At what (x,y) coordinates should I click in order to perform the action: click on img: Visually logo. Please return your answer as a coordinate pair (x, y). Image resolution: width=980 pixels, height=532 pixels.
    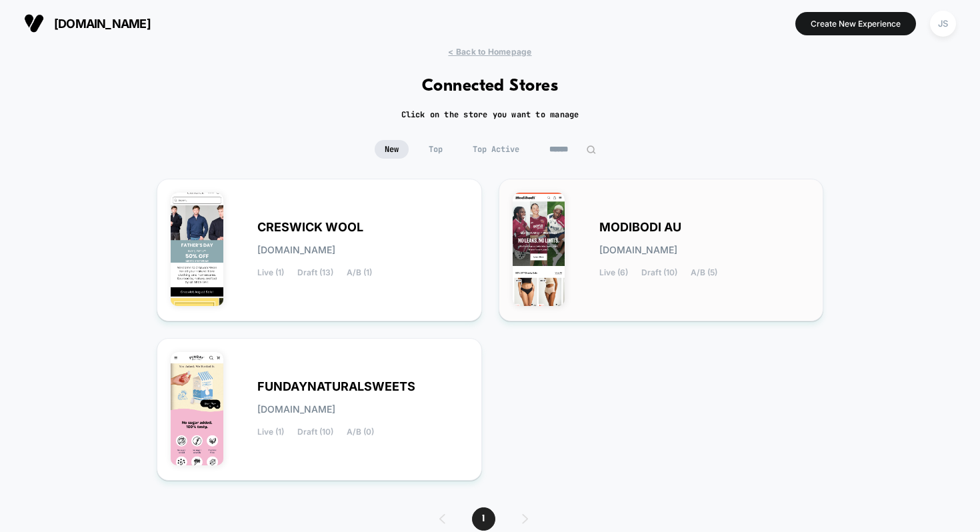
    Looking at the image, I should click on (34, 23).